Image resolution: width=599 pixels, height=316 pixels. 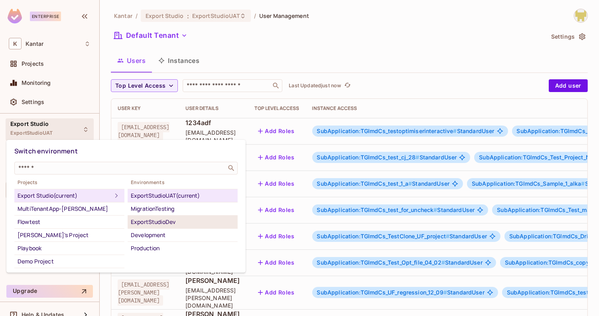 I want to click on span: Switch environment, so click(x=46, y=151).